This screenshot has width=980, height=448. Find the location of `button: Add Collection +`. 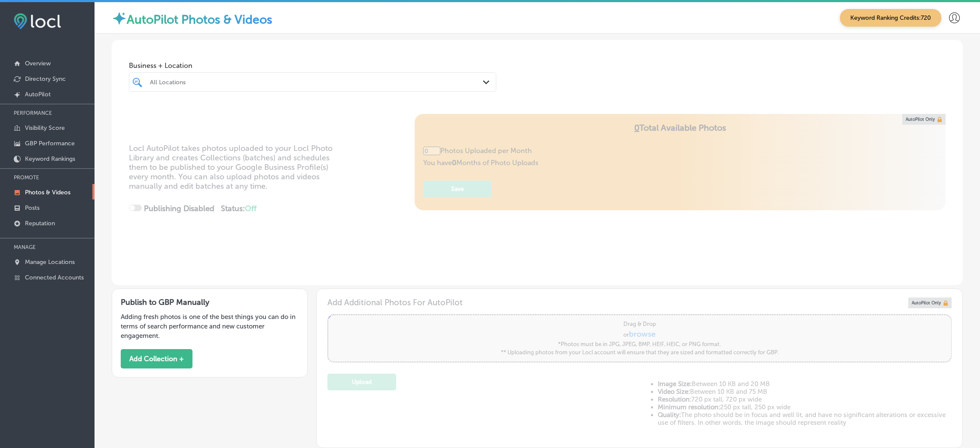

button: Add Collection + is located at coordinates (156, 358).